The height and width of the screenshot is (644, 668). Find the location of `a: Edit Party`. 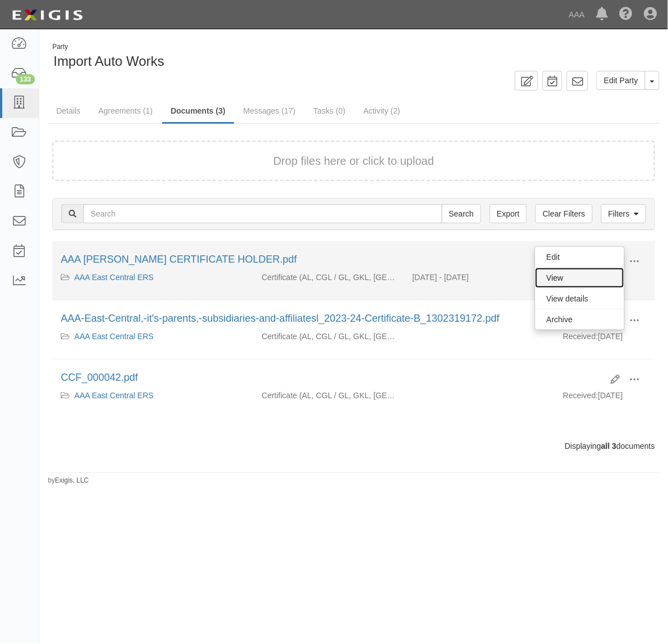

a: Edit Party is located at coordinates (621, 80).